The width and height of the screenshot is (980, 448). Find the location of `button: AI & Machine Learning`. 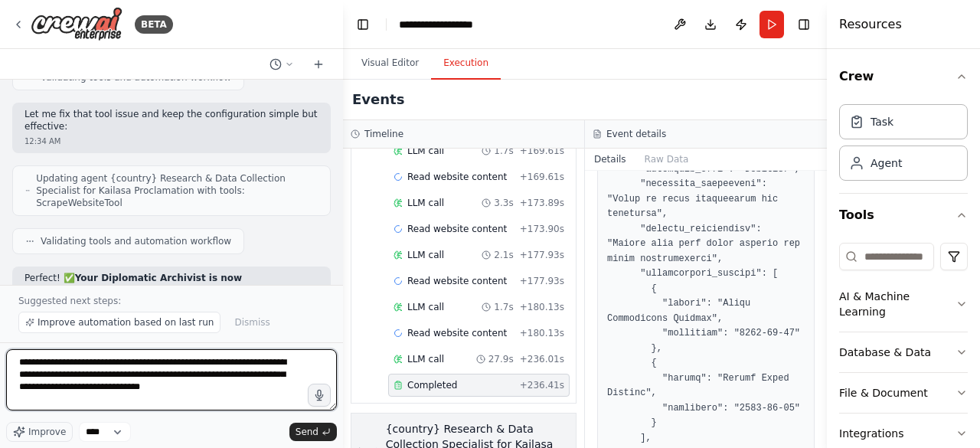

button: AI & Machine Learning is located at coordinates (903, 304).